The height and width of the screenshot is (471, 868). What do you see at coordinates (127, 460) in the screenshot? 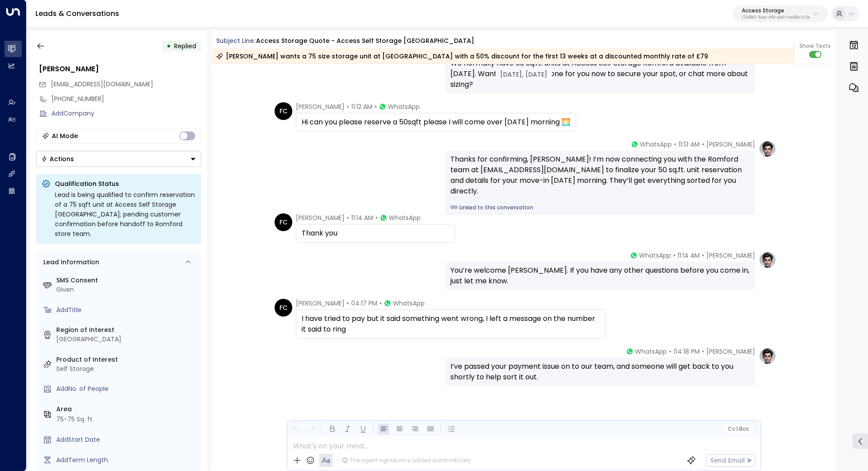
I see `div: AddTerm Length` at bounding box center [127, 460].